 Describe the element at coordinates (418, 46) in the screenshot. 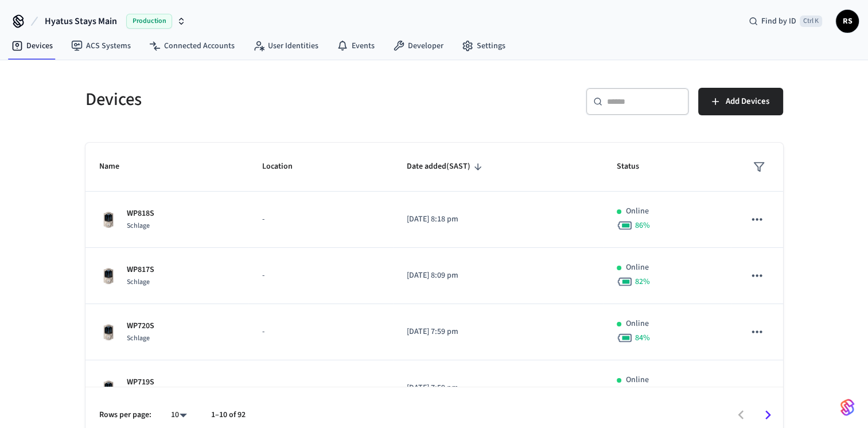

I see `a: Developer` at that location.